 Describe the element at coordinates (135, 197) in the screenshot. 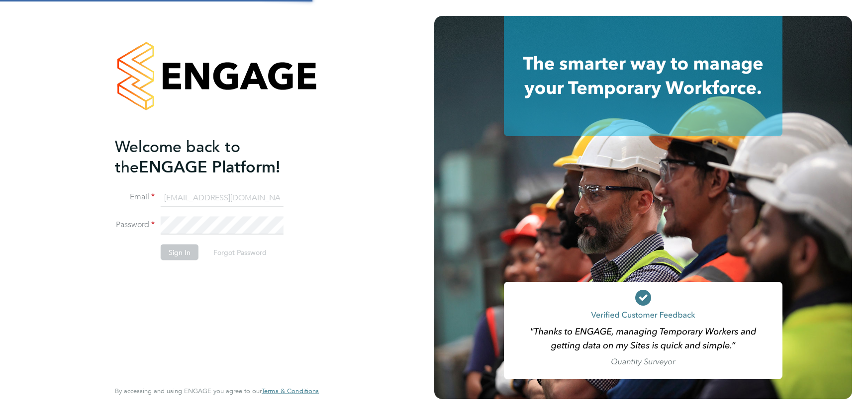

I see `label: Email` at that location.